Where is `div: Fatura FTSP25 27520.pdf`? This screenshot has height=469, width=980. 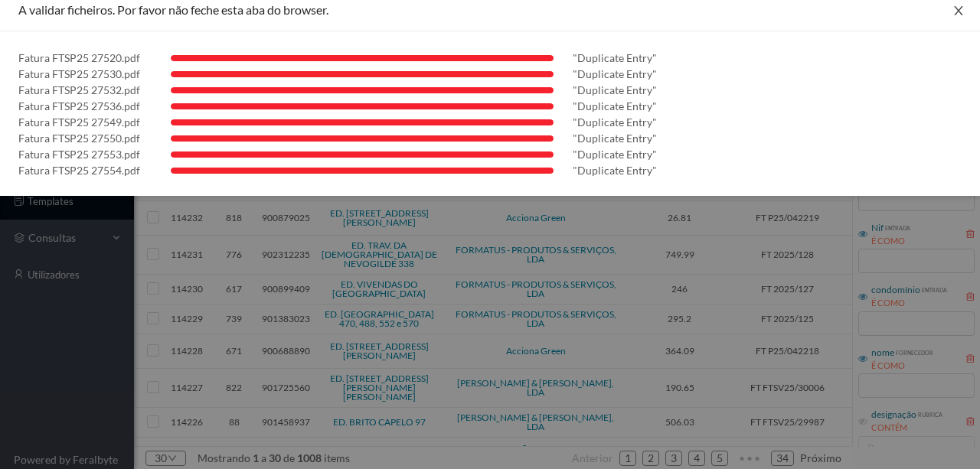 div: Fatura FTSP25 27520.pdf is located at coordinates (79, 57).